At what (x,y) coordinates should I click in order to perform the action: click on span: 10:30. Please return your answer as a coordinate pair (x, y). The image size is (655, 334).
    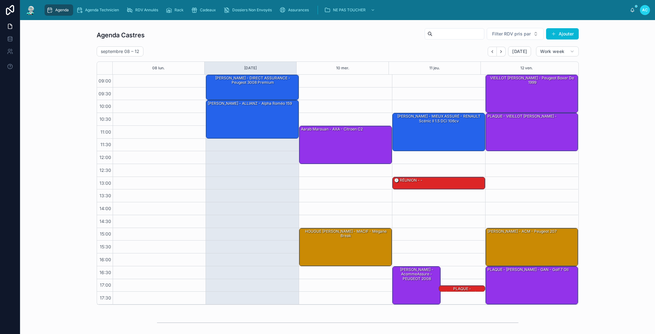
    Looking at the image, I should click on (105, 119).